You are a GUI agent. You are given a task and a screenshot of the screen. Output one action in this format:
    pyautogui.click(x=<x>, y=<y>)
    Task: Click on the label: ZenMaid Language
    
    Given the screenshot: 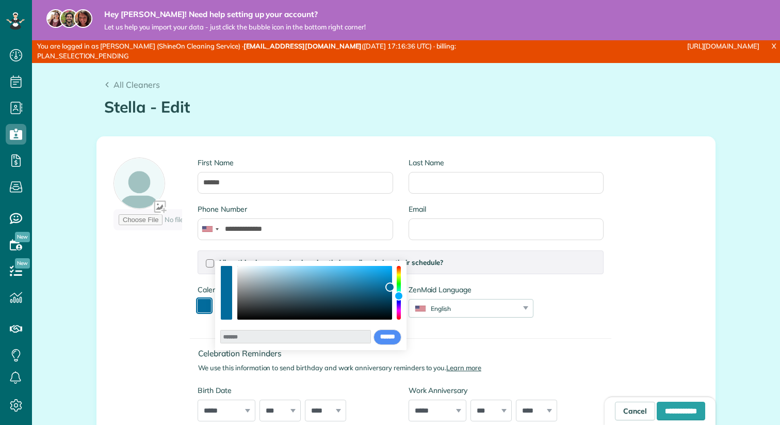 What is the action you would take?
    pyautogui.click(x=471, y=290)
    